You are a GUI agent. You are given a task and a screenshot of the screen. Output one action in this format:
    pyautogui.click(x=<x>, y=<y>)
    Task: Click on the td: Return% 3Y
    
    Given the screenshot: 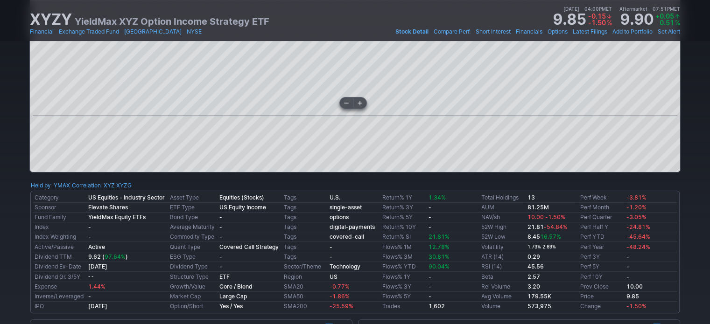 What is the action you would take?
    pyautogui.click(x=403, y=208)
    